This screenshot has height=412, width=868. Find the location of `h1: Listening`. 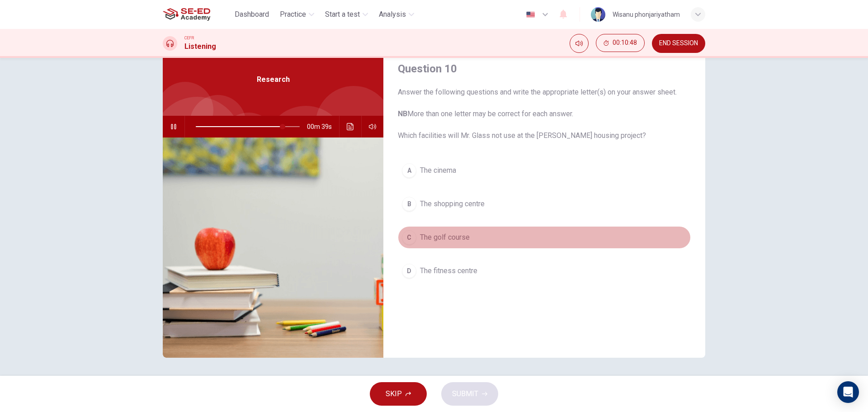

h1: Listening is located at coordinates (200, 47).